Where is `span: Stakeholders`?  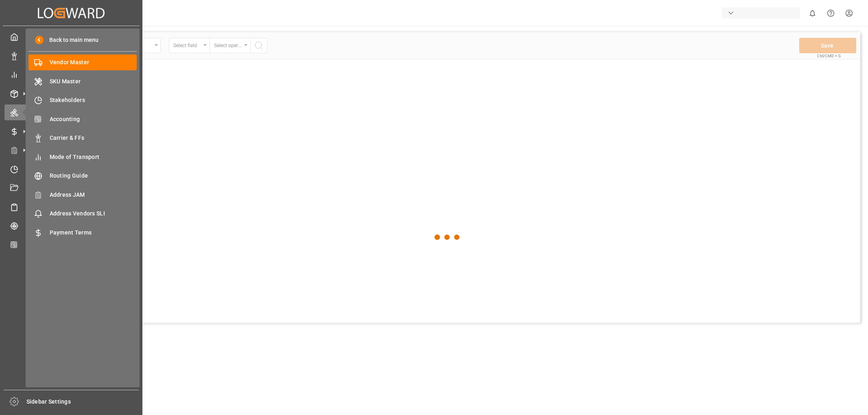 span: Stakeholders is located at coordinates (93, 100).